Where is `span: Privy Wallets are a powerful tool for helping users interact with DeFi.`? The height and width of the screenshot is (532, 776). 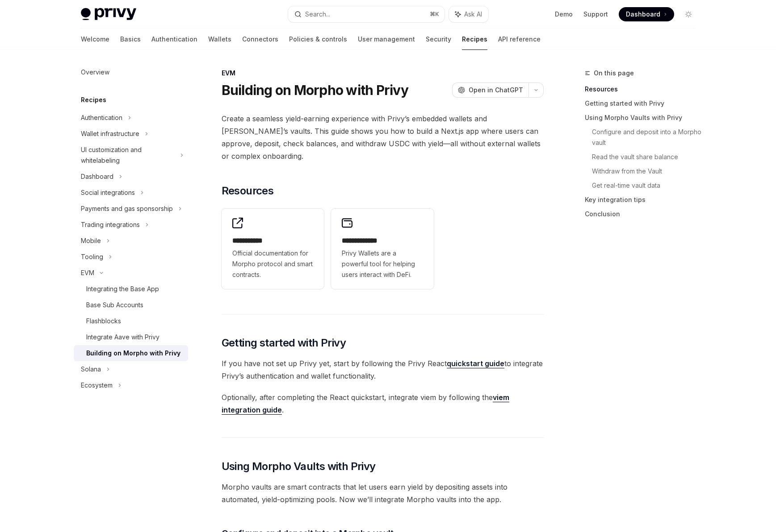
span: Privy Wallets are a powerful tool for helping users interact with DeFi. is located at coordinates (383, 264).